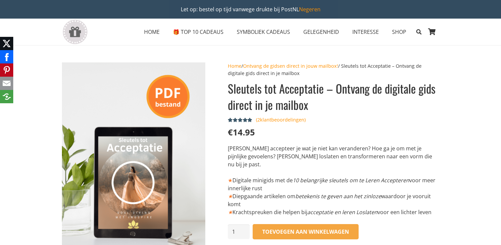  Describe the element at coordinates (334, 70) in the screenshot. I see `nav: Breadcrumb` at that location.